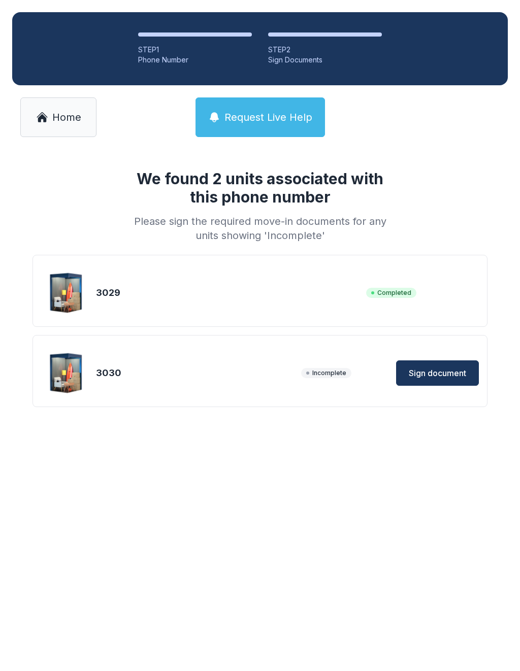 The height and width of the screenshot is (671, 520). What do you see at coordinates (260, 188) in the screenshot?
I see `h1: We found 2 units associated with this phone number` at bounding box center [260, 188].